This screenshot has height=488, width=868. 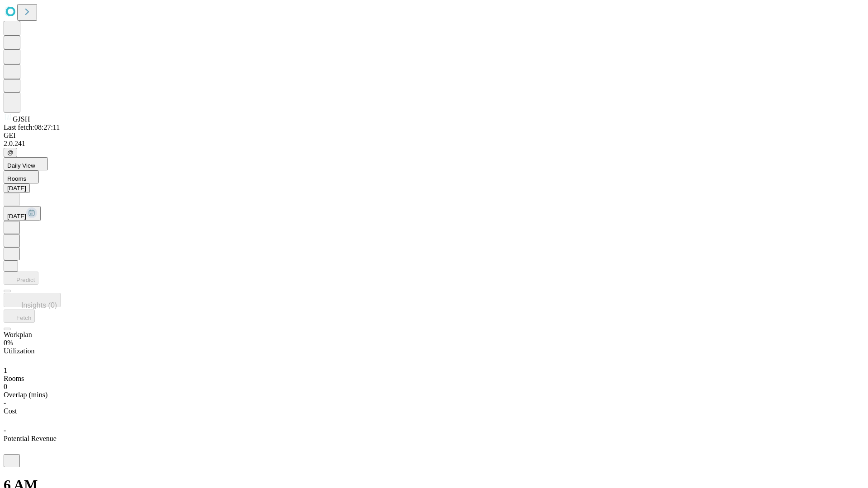 I want to click on button: Rooms, so click(x=21, y=177).